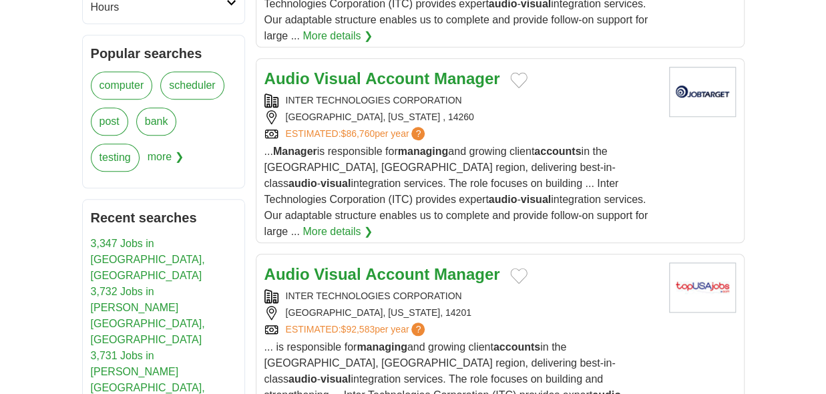 The height and width of the screenshot is (394, 826). What do you see at coordinates (156, 122) in the screenshot?
I see `a: bank` at bounding box center [156, 122].